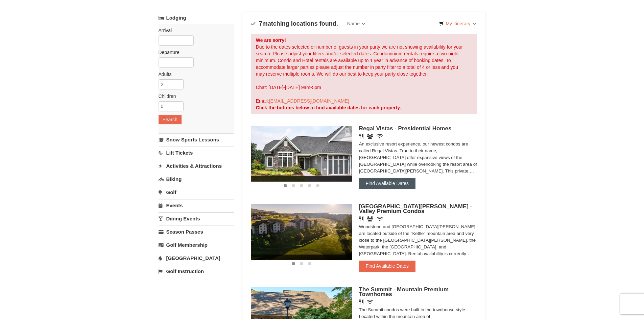  I want to click on a: Events, so click(196, 205).